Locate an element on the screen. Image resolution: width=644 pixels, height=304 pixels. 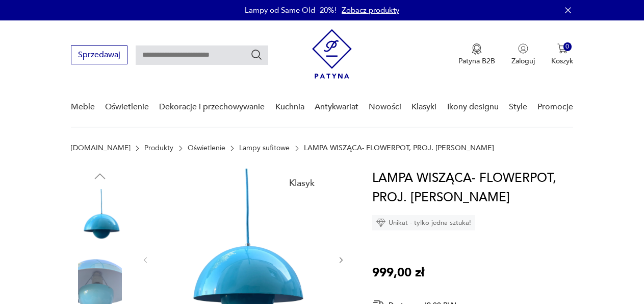
a: Sprzedawaj is located at coordinates (99, 55).